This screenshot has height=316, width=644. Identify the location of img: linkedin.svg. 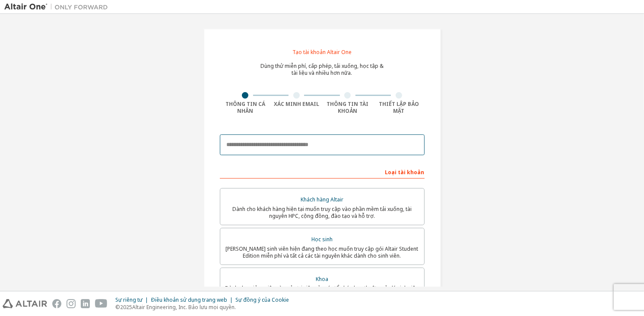
(85, 303).